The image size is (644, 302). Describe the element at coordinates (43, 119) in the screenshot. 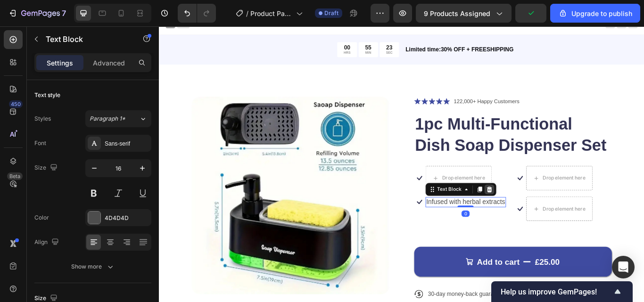

I see `div: Styles` at that location.